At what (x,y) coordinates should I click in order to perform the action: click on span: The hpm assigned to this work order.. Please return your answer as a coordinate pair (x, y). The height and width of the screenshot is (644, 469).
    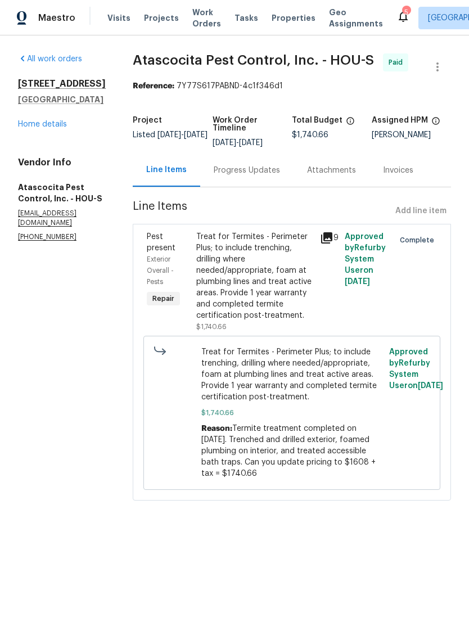
    Looking at the image, I should click on (436, 124).